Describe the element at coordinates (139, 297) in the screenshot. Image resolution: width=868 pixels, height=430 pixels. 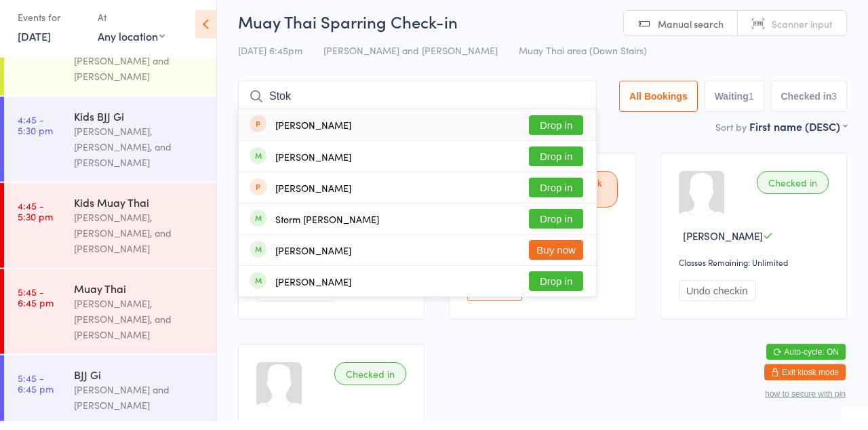
I see `div: Muay Thai` at that location.